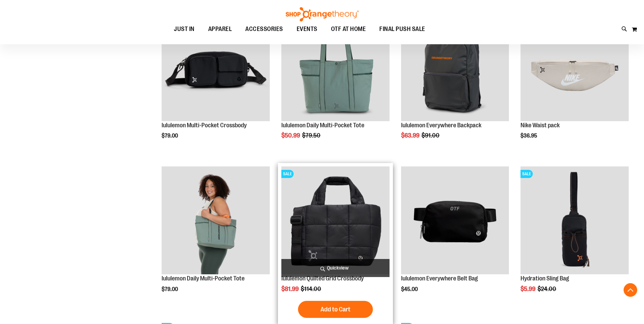 This screenshot has width=644, height=324. Describe the element at coordinates (307, 29) in the screenshot. I see `span: EVENTS` at that location.